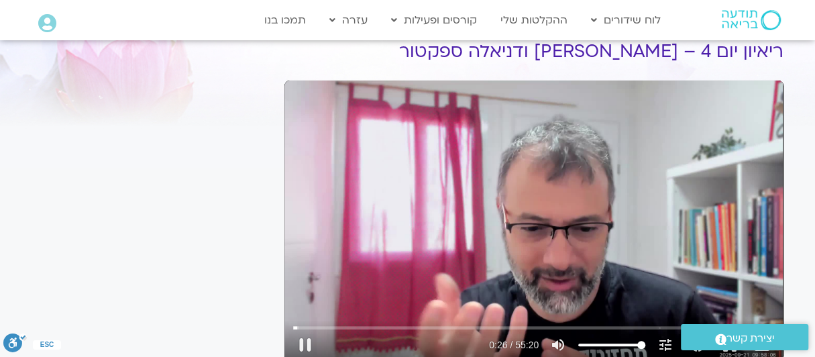  Describe the element at coordinates (751, 338) in the screenshot. I see `span: יצירת קשר` at that location.